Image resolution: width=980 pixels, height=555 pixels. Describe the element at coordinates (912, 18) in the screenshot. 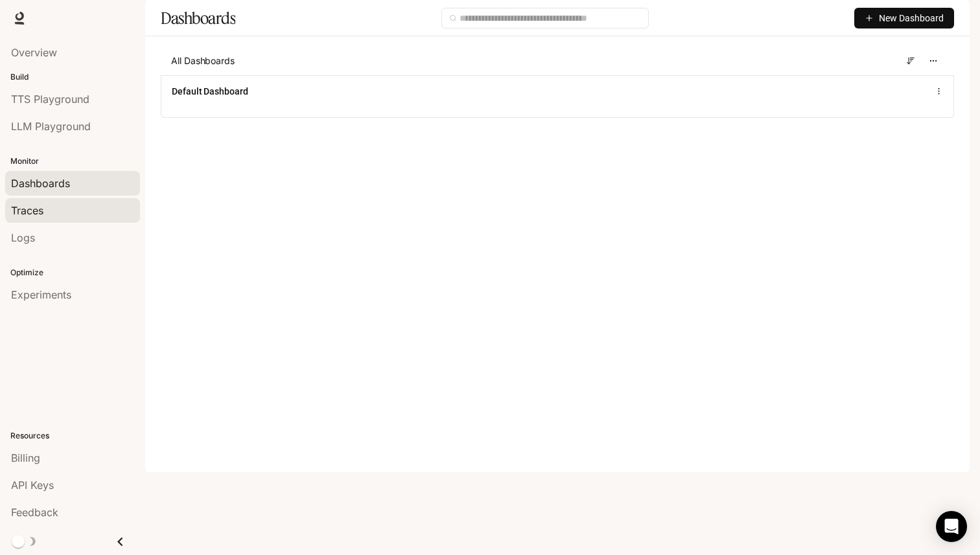

I see `span: New Dashboard` at that location.